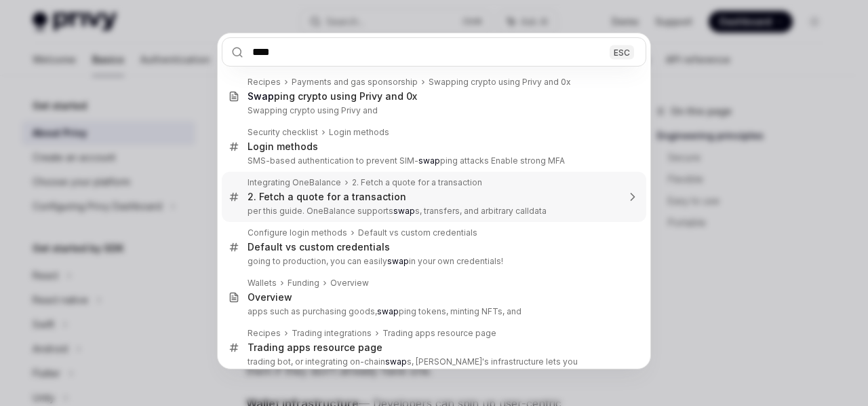 The image size is (868, 406). Describe the element at coordinates (332, 333) in the screenshot. I see `div: Trading integrations` at that location.